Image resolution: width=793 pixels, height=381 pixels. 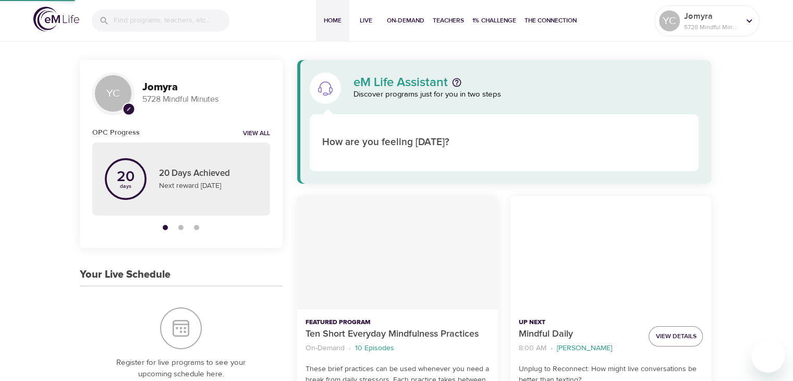 I want to click on button: I'm feeling bad, so click(x=591, y=142).